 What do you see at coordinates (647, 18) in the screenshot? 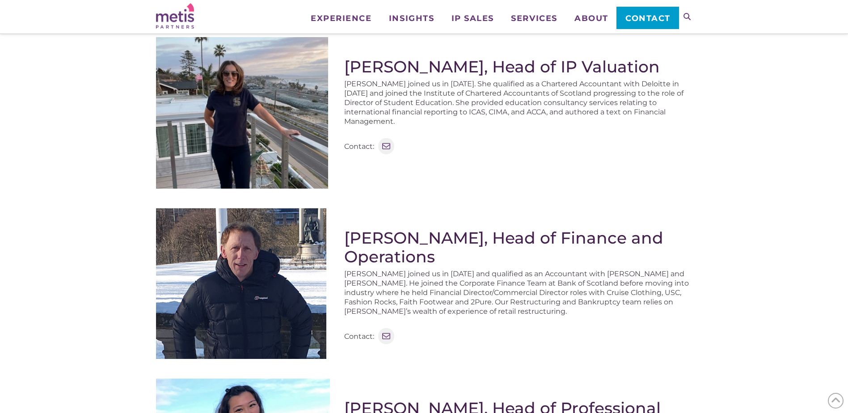
I see `span: Contact` at bounding box center [647, 18].